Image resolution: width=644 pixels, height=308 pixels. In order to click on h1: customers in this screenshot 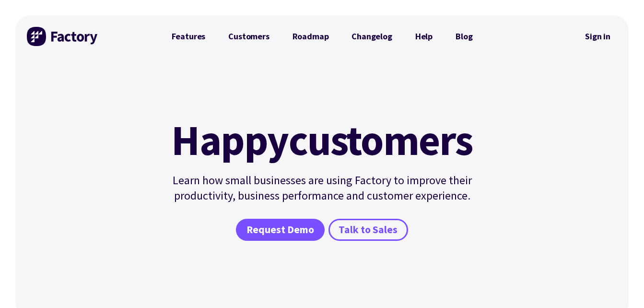, I will do `click(322, 141)`.